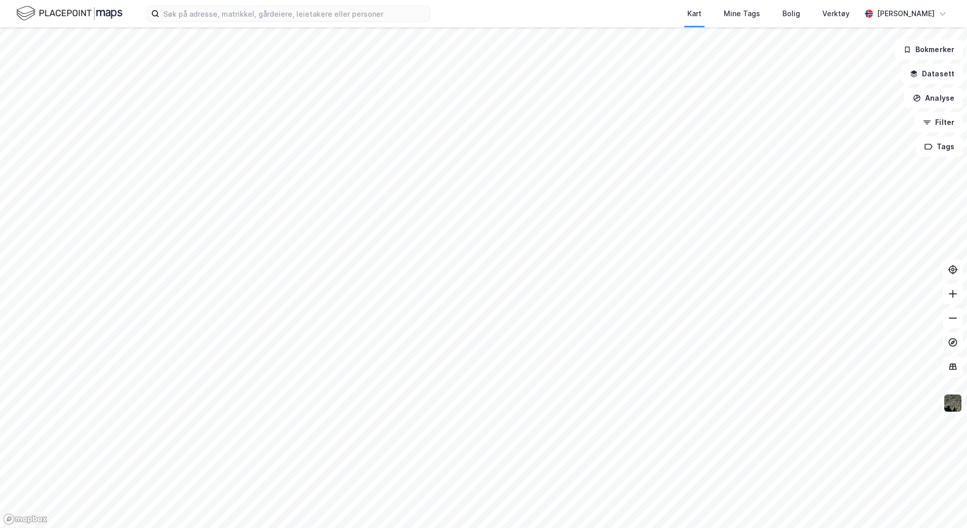  I want to click on div: Verktøy, so click(836, 14).